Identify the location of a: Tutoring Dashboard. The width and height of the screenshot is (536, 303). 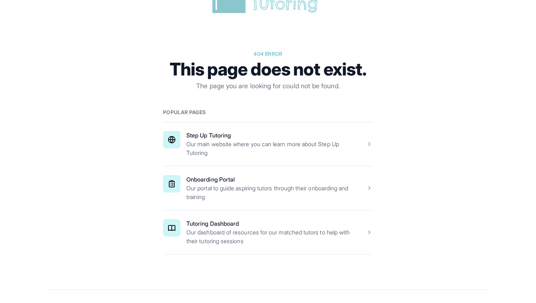
(213, 224).